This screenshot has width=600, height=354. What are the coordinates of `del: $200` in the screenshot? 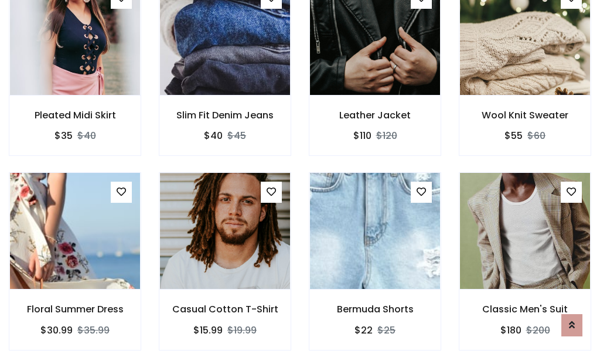 It's located at (538, 330).